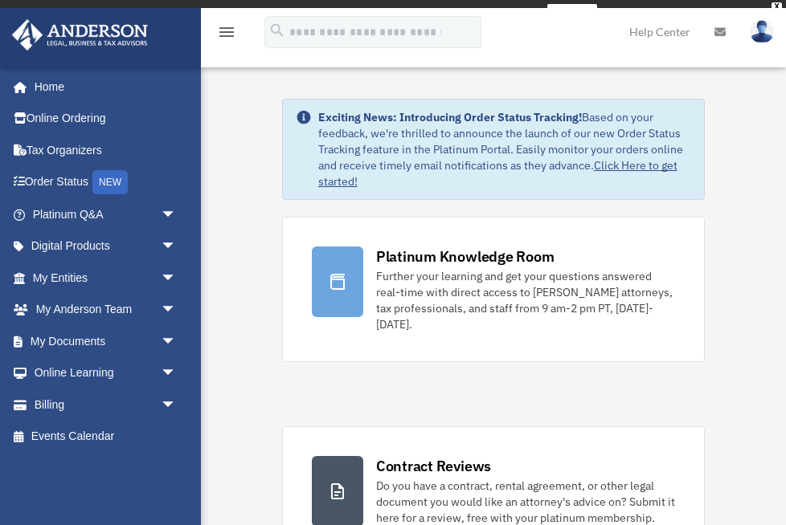 The image size is (786, 525). What do you see at coordinates (106, 310) in the screenshot?
I see `a: My Anderson Teamarrow_drop_down` at bounding box center [106, 310].